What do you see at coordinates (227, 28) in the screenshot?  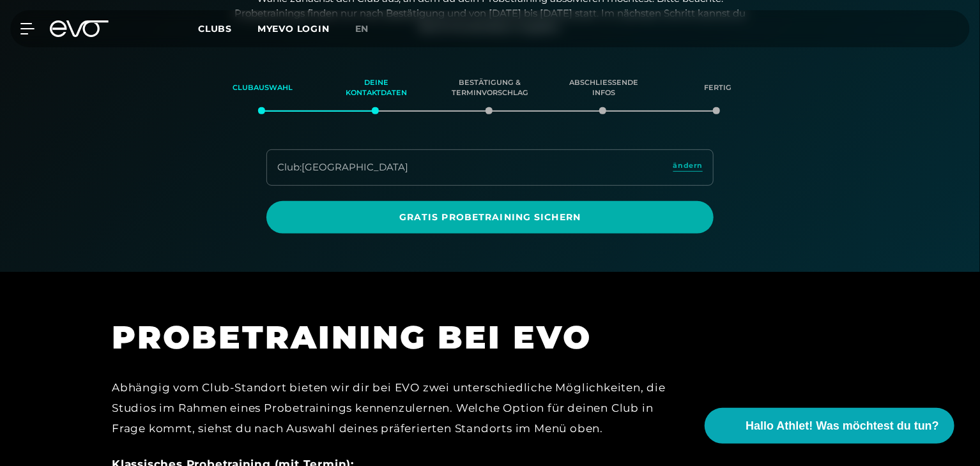 I see `a: Clubs` at bounding box center [227, 28].